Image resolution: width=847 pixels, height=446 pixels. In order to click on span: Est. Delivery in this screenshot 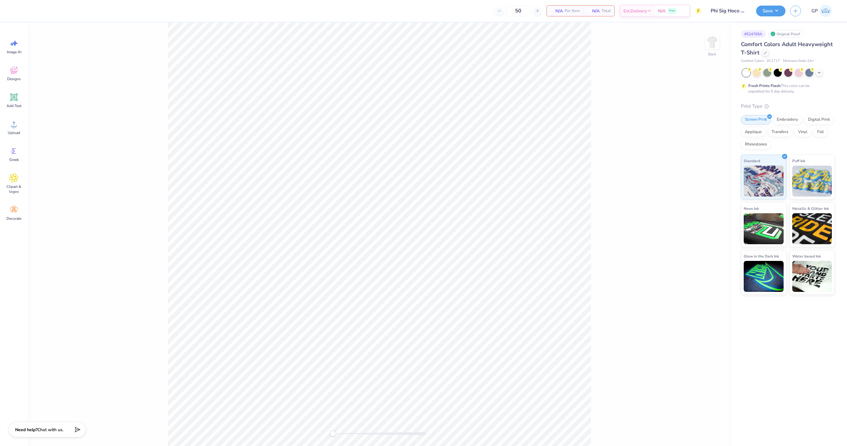, I will do `click(635, 11)`.